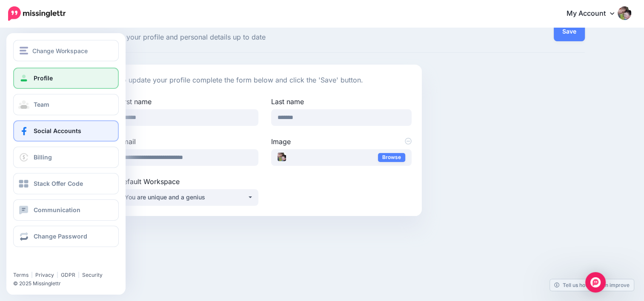  What do you see at coordinates (188, 197) in the screenshot?
I see `button: You are unique and a genius` at bounding box center [188, 197].